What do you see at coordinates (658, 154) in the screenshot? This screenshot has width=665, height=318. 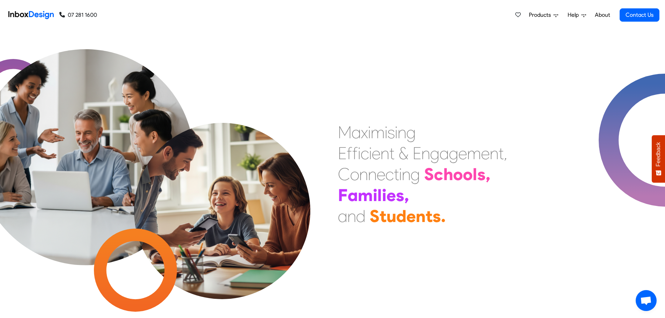 I see `span: Feedback` at bounding box center [658, 154].